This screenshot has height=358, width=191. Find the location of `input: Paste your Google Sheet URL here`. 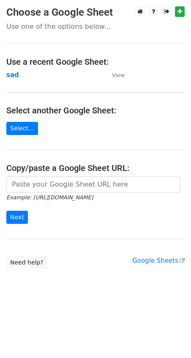

input: Paste your Google Sheet URL here is located at coordinates (94, 185).